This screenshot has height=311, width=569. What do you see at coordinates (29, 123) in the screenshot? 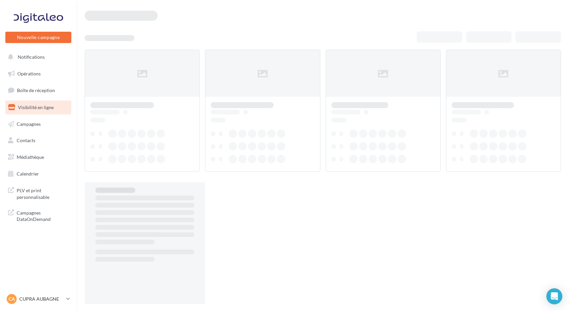
I see `span: Campagnes` at bounding box center [29, 123].